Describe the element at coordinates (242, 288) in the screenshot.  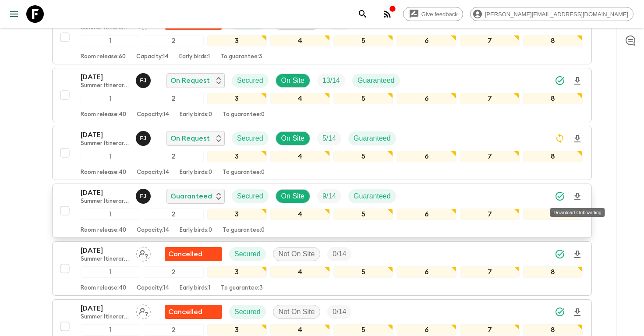
I see `p: To guarantee: 3` at that location.